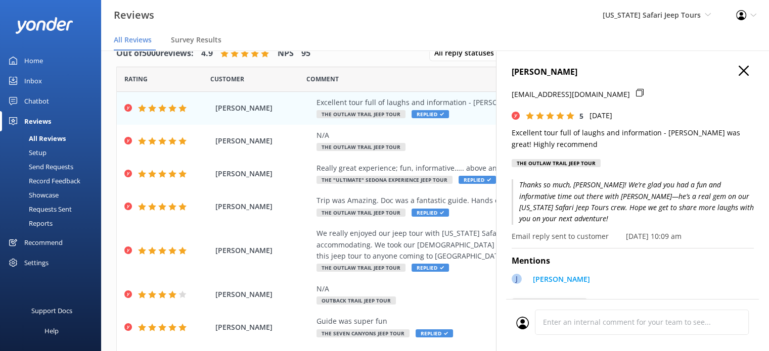 The height and width of the screenshot is (351, 769). Describe the element at coordinates (54, 167) in the screenshot. I see `a: Send Requests` at that location.